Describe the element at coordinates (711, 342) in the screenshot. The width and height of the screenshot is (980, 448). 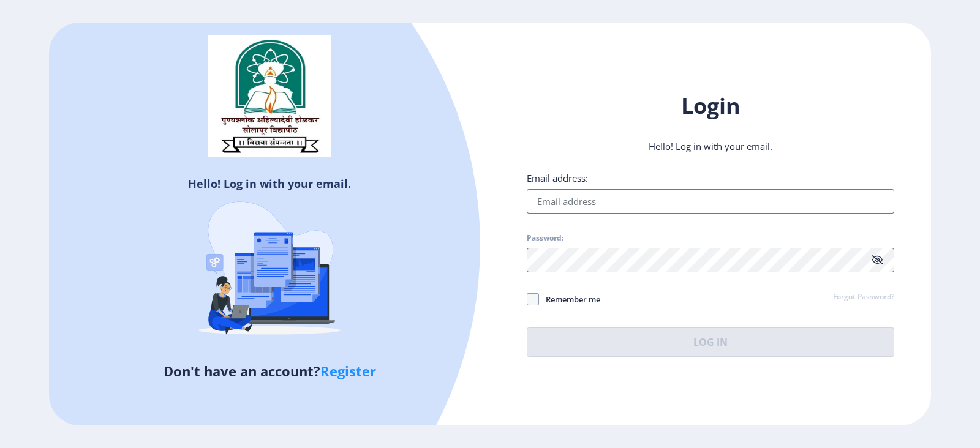
I see `button: Log In` at that location.